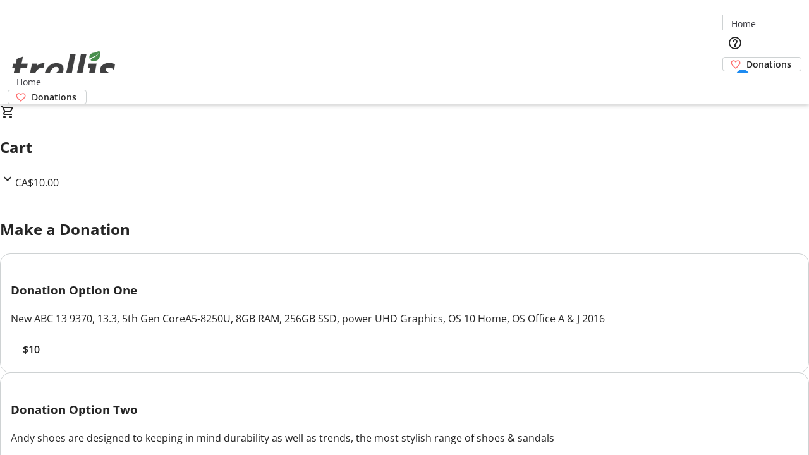 Image resolution: width=809 pixels, height=455 pixels. Describe the element at coordinates (31, 349) in the screenshot. I see `span: $10` at that location.